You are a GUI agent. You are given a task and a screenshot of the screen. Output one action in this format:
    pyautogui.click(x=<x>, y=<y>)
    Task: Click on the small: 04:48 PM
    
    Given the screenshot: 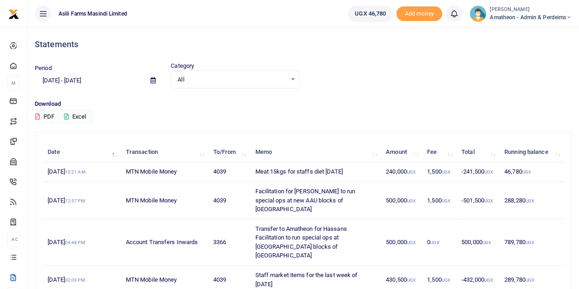 What is the action you would take?
    pyautogui.click(x=75, y=242)
    